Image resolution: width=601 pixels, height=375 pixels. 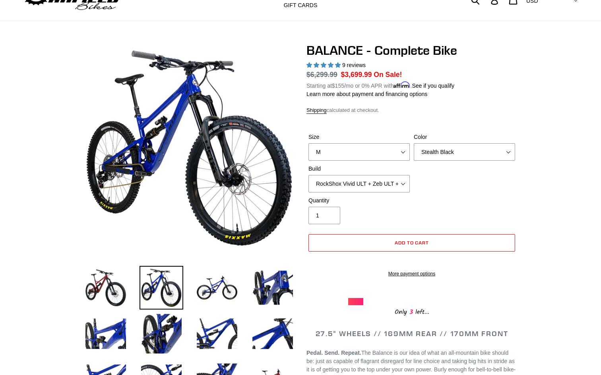 I want to click on p: Starting at /mo or 0% APR with ., so click(x=380, y=85).